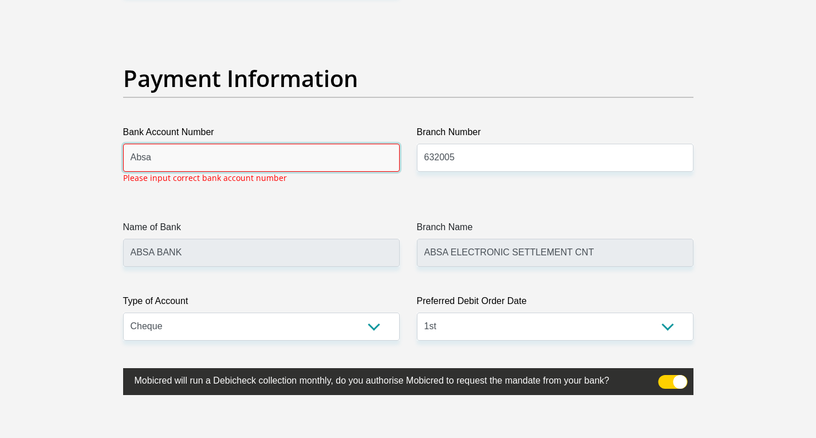 This screenshot has height=438, width=816. What do you see at coordinates (261, 253) in the screenshot?
I see `input: Name of Bank` at bounding box center [261, 253].